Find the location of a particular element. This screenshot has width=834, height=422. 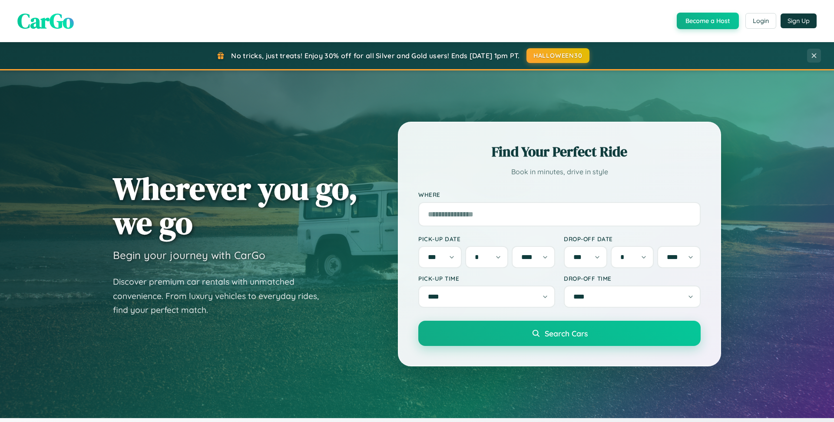

h3: Begin your journey with CarGo is located at coordinates (189, 255).